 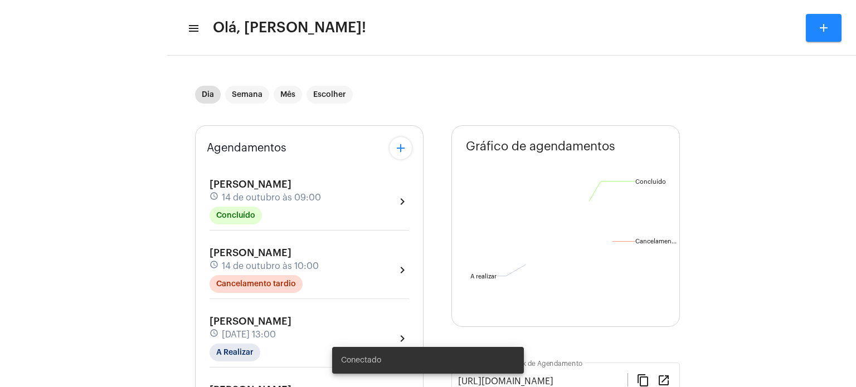 I want to click on mat-chip: Cancelamento tardio, so click(x=256, y=284).